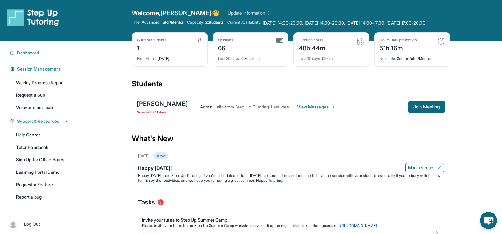 The width and height of the screenshot is (502, 234). I want to click on span: Current Availability:, so click(245, 23).